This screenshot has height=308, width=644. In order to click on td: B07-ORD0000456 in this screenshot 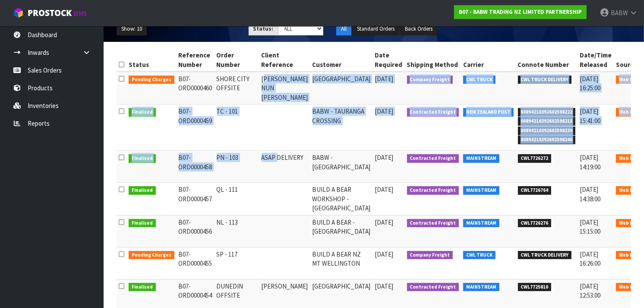, I will do `click(196, 231)`.